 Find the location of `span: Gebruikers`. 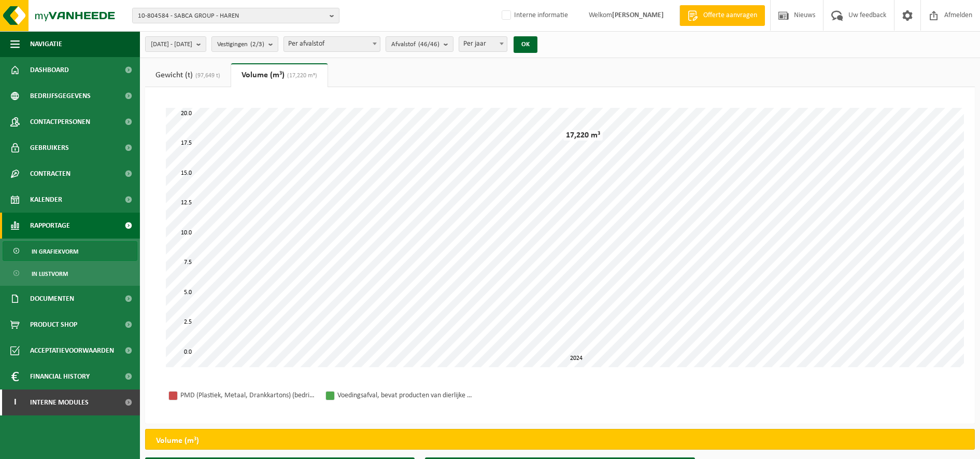

span: Gebruikers is located at coordinates (49, 148).